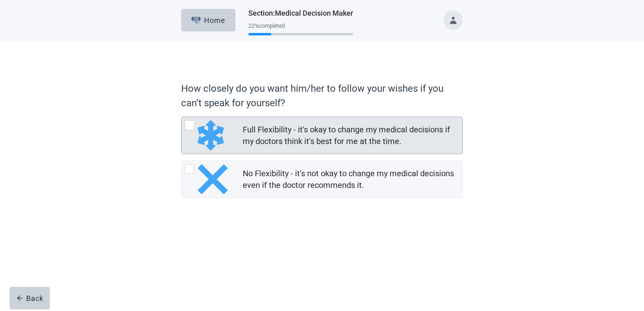 Image resolution: width=644 pixels, height=311 pixels. Describe the element at coordinates (301, 13) in the screenshot. I see `h1: Section : Medical Decision Maker` at that location.